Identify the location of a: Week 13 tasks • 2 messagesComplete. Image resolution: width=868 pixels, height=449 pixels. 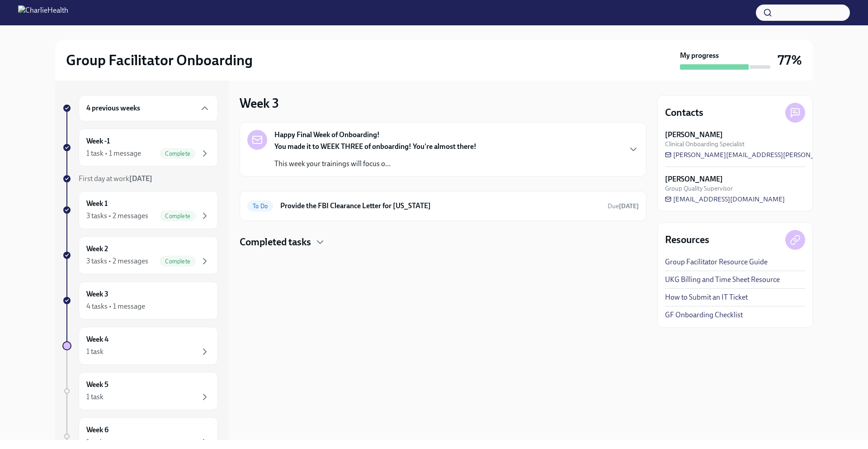
(140, 210).